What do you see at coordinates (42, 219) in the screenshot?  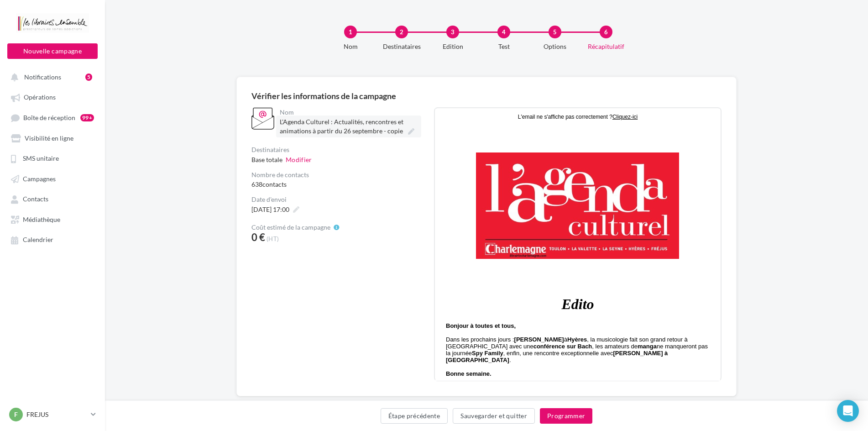 I see `span: Médiathèque` at bounding box center [42, 219].